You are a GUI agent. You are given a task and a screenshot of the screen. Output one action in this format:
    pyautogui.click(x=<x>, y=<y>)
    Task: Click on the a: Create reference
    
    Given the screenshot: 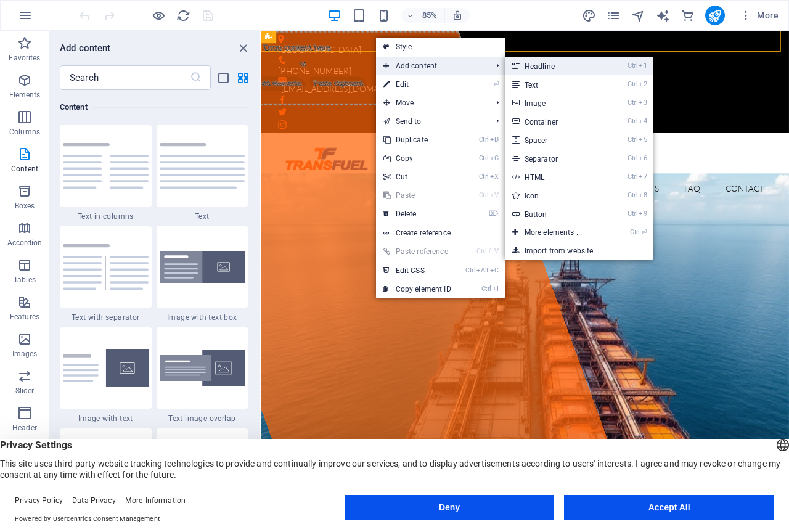 What is the action you would take?
    pyautogui.click(x=440, y=233)
    